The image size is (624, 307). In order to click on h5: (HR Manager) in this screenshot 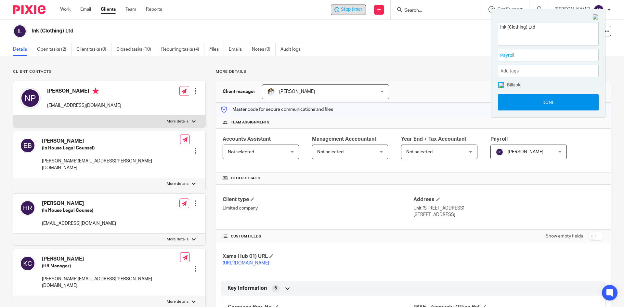, I will do `click(111, 266)`.